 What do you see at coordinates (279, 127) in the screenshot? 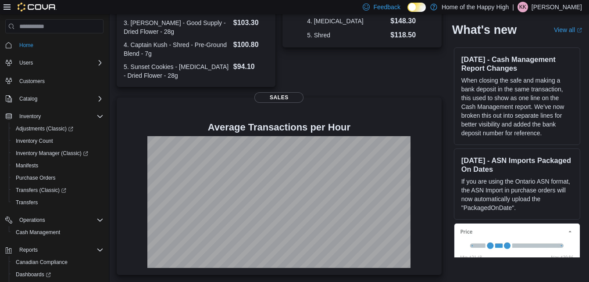
I see `h4: Average Transactions per Hour` at bounding box center [279, 127].